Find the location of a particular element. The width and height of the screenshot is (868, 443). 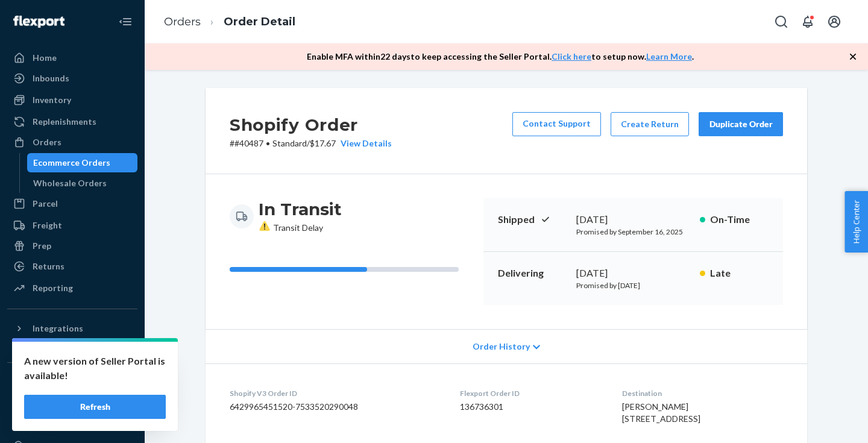

a: Freight is located at coordinates (73, 226).